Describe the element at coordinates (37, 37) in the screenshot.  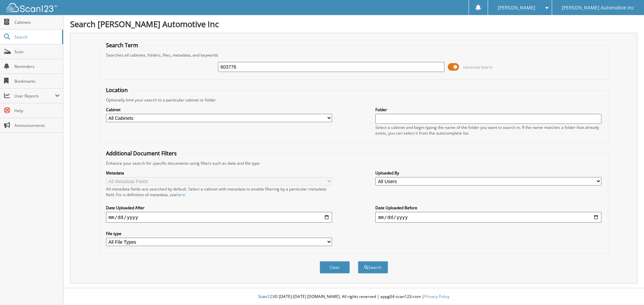
I see `span: Search` at that location.